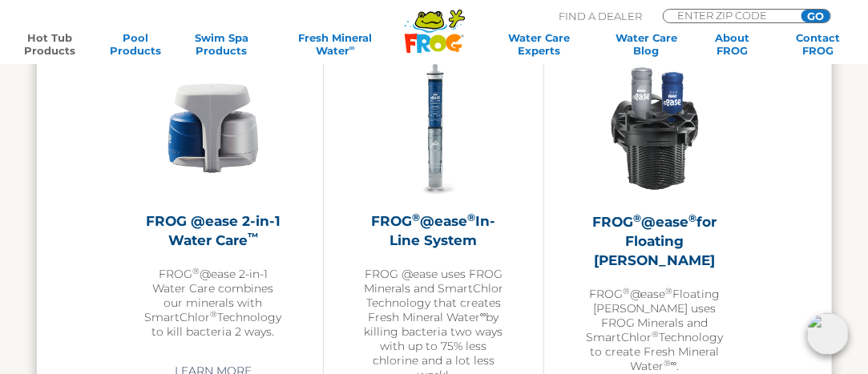 Image resolution: width=868 pixels, height=374 pixels. I want to click on img: @ease-2-in-1-Holder-v2-300x300.png, so click(214, 128).